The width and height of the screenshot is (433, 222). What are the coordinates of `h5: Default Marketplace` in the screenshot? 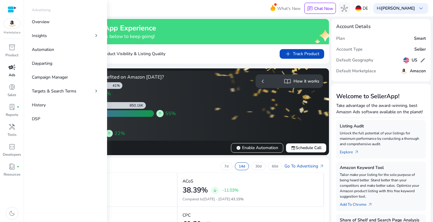 It's located at (356, 71).